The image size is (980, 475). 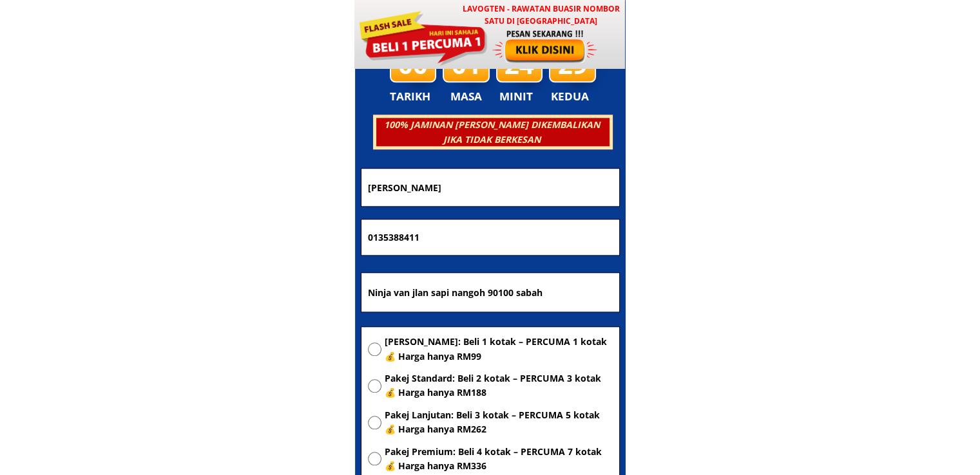 What do you see at coordinates (490, 238) in the screenshot?
I see `input: Nombor Telefon Bimbit` at bounding box center [490, 238].